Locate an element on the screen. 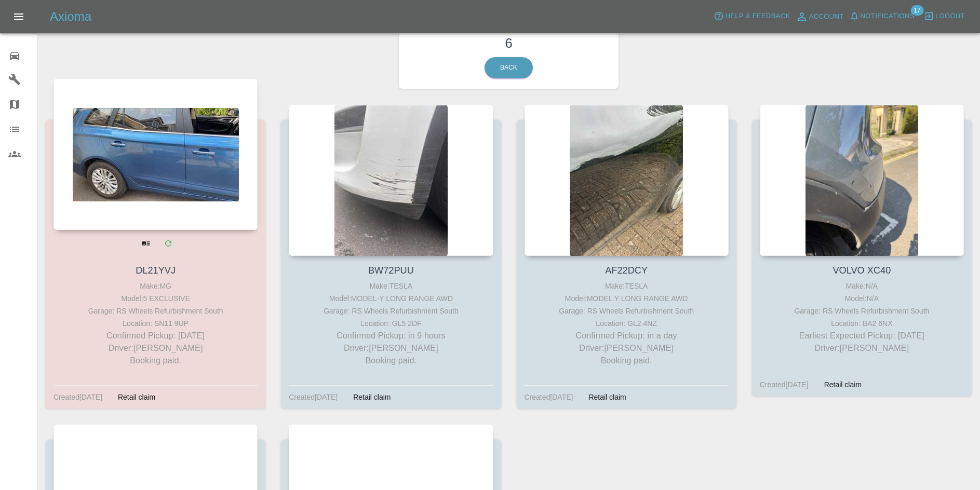  div: Location: BA2 6NX is located at coordinates (862, 323).